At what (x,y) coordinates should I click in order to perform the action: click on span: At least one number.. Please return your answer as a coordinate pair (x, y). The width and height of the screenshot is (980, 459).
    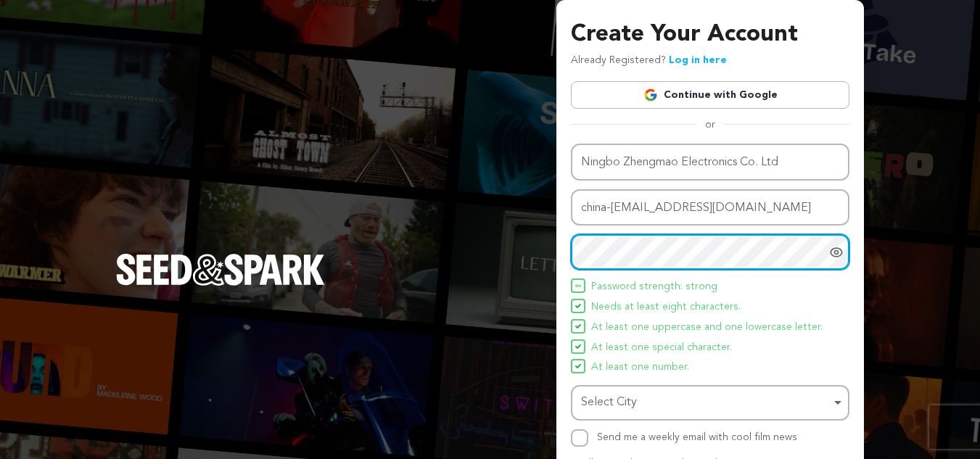
    Looking at the image, I should click on (640, 368).